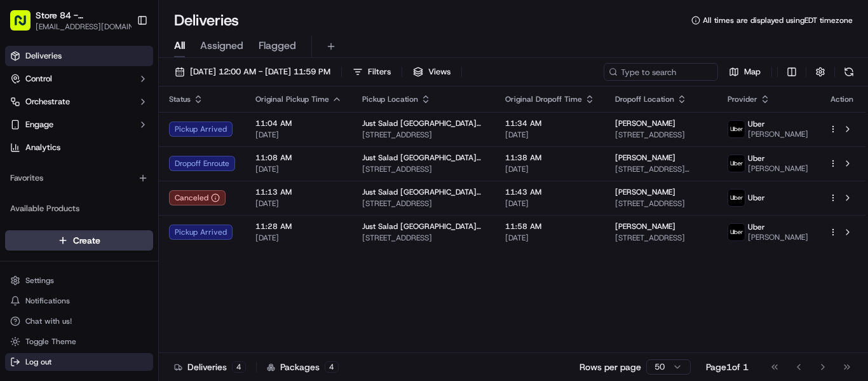  Describe the element at coordinates (197, 198) in the screenshot. I see `button: Canceled` at that location.